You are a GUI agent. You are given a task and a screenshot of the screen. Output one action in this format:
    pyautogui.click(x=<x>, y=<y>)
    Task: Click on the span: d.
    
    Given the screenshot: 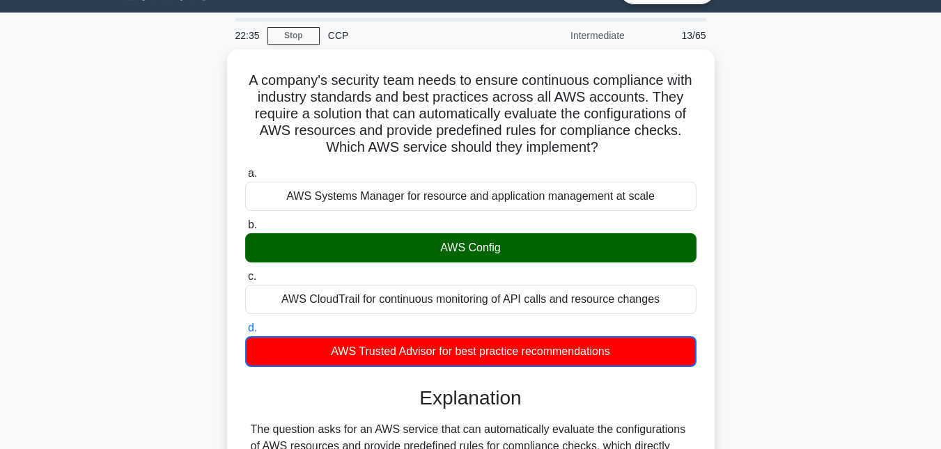 What is the action you would take?
    pyautogui.click(x=252, y=327)
    